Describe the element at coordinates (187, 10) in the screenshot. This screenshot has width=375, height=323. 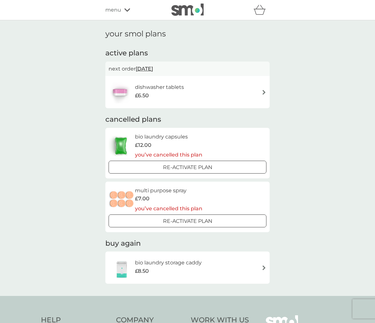
I see `img: smol` at that location.